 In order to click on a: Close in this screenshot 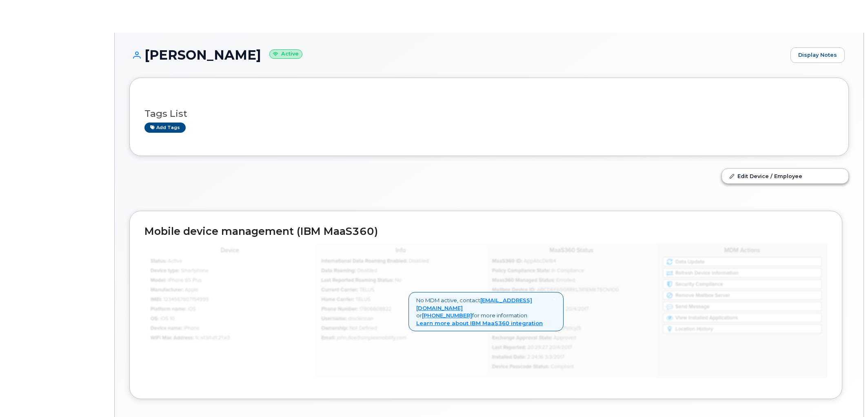, I will do `click(554, 299)`.